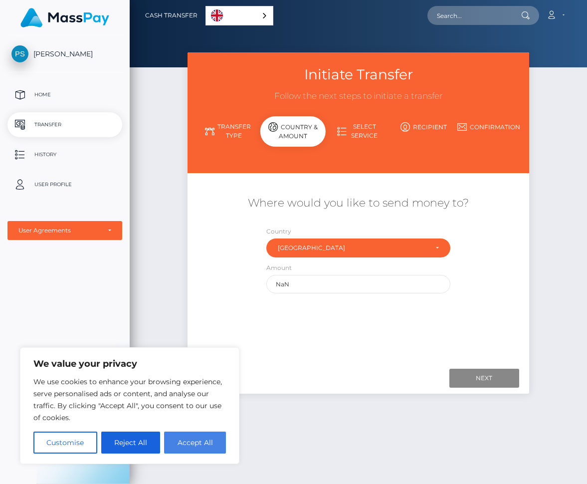 The height and width of the screenshot is (484, 587). I want to click on aside: Language selected: English, so click(240, 15).